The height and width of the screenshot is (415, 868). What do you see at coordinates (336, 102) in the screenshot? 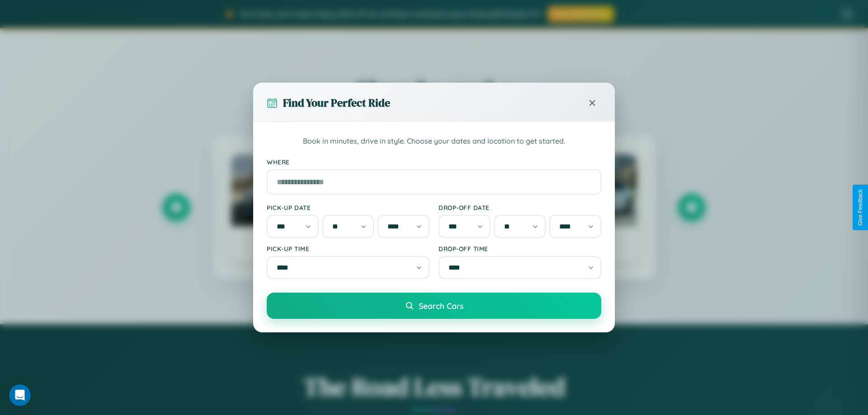
I see `h3: Find Your Perfect Ride` at bounding box center [336, 102].